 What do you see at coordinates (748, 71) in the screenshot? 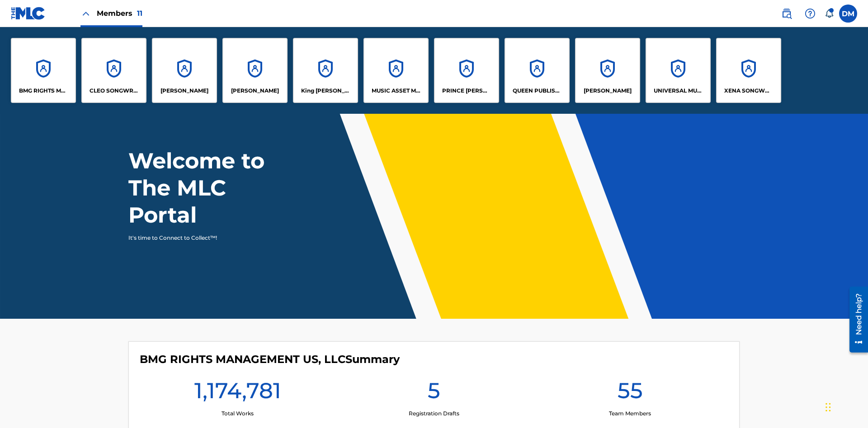
I see `a: AccountsXENA SONGWRITER` at bounding box center [748, 71].